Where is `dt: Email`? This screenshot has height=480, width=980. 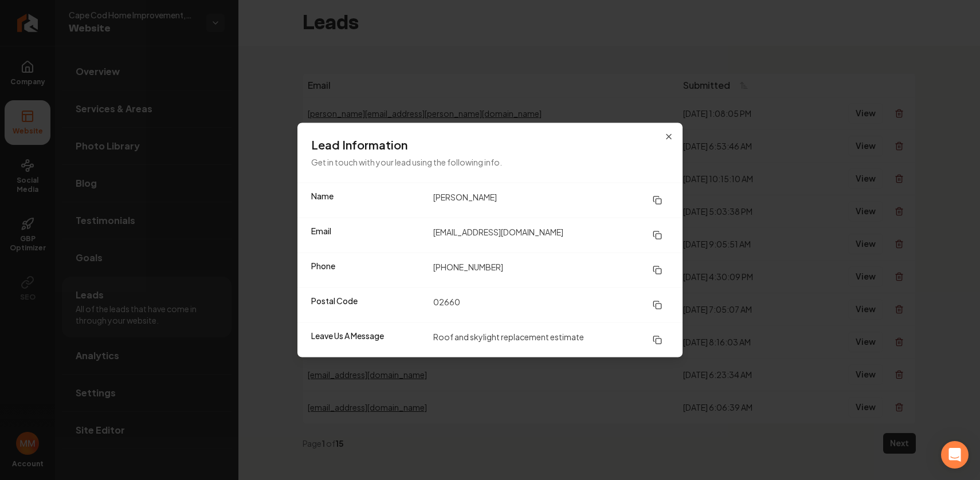 dt: Email is located at coordinates (368, 235).